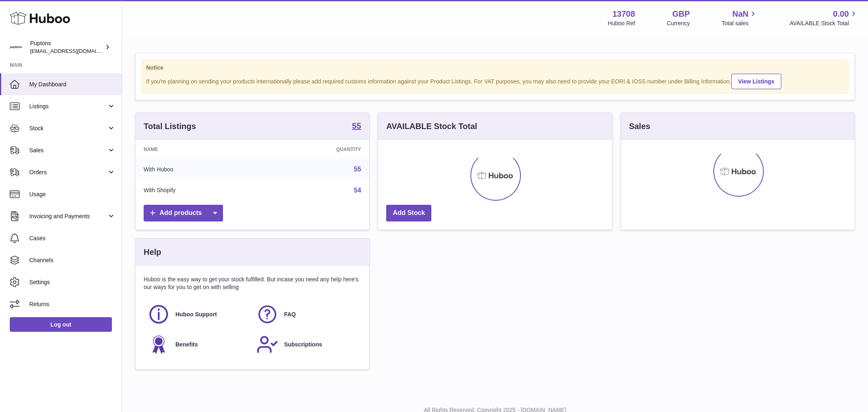 The width and height of the screenshot is (868, 412). What do you see at coordinates (824, 24) in the screenshot?
I see `span: AVAILABLE Stock Total` at bounding box center [824, 24].